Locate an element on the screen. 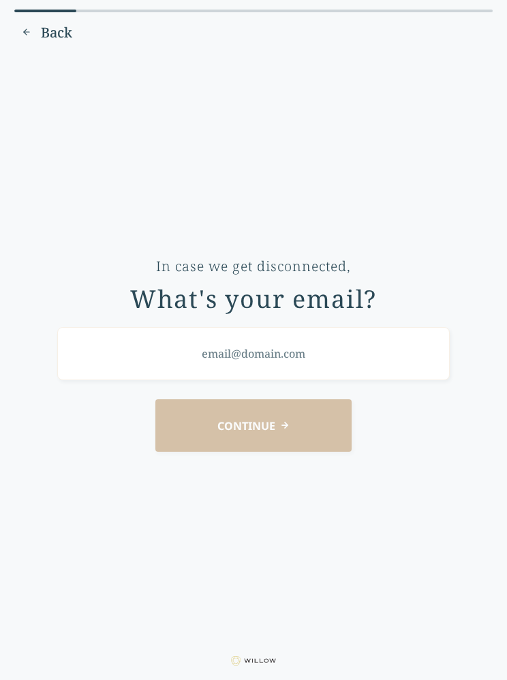  button: Previous question is located at coordinates (46, 33).